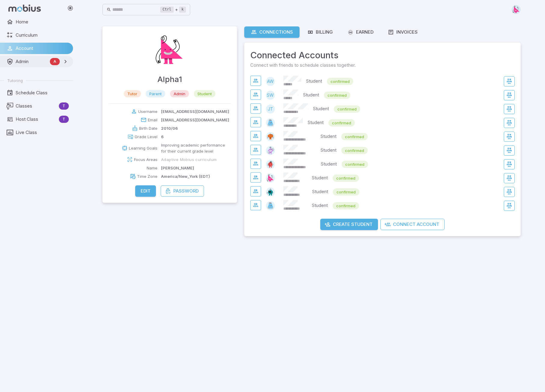  I want to click on span: A, so click(55, 62).